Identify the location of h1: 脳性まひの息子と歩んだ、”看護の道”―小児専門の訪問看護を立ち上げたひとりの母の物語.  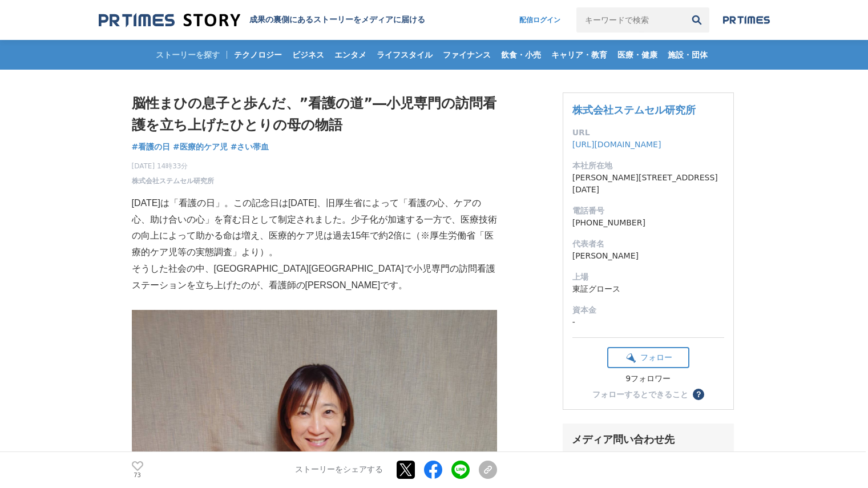
(314, 114).